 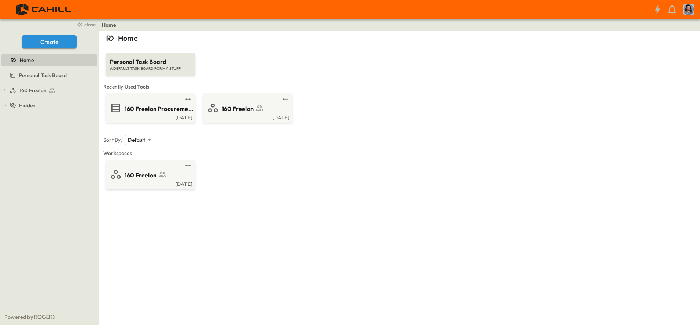 What do you see at coordinates (111, 25) in the screenshot?
I see `nav: breadcrumbs` at bounding box center [111, 25].